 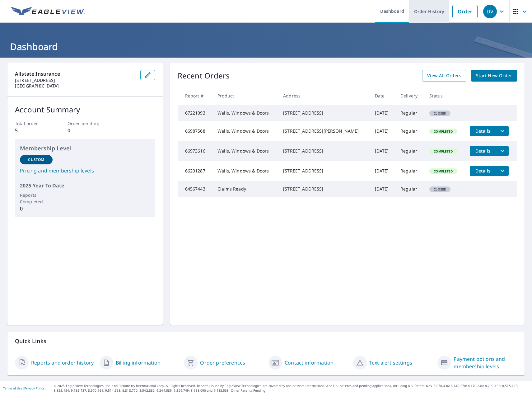 I want to click on a: Order preferences, so click(x=222, y=363).